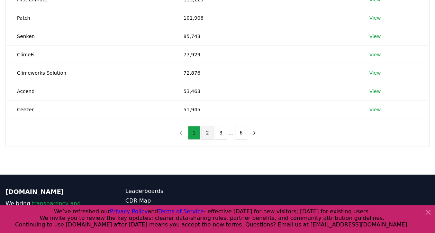 The image size is (435, 233). What do you see at coordinates (89, 36) in the screenshot?
I see `td: Senken` at bounding box center [89, 36].